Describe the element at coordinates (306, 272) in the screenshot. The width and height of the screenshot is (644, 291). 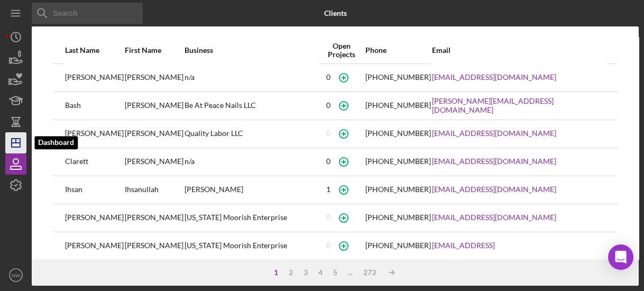
I see `div: 3` at that location.